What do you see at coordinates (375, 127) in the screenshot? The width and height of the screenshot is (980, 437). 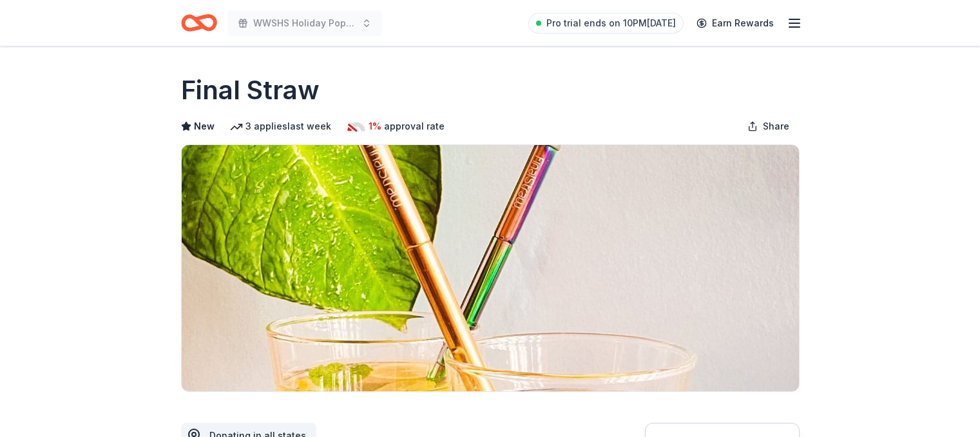 I see `span: 1%` at bounding box center [375, 127].